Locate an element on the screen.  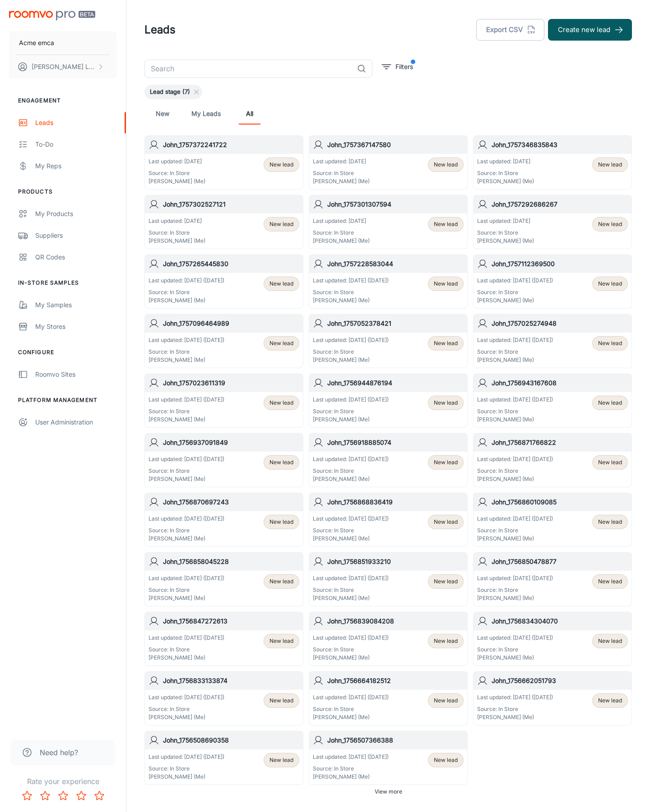
h6: John_1757265445830 is located at coordinates (231, 264).